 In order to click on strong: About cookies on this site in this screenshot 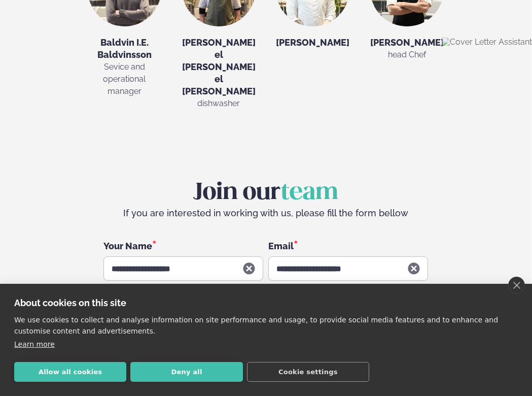, I will do `click(70, 303)`.